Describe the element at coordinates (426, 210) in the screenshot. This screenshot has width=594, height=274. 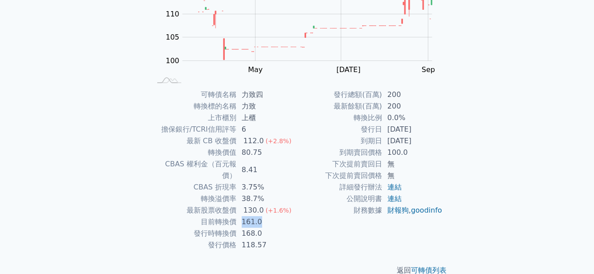
I see `a: goodinfo` at that location.